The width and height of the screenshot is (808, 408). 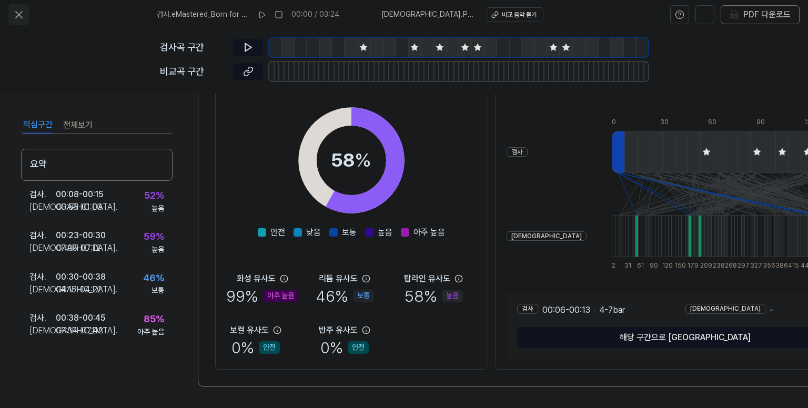 I want to click on button: 전체보기, so click(x=78, y=125).